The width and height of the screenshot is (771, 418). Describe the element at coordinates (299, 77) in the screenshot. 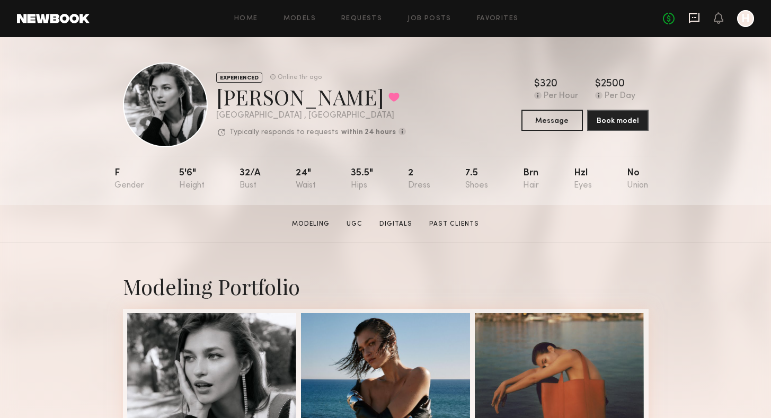

I see `div: Online 1hr ago` at that location.